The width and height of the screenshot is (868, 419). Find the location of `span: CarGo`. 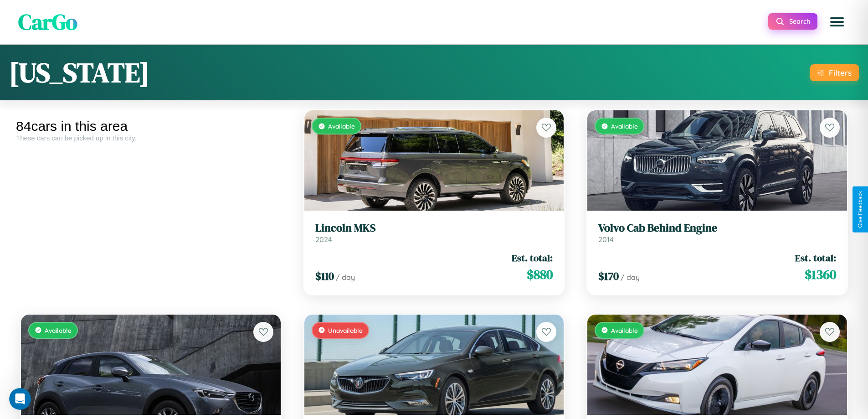

span: CarGo is located at coordinates (48, 22).